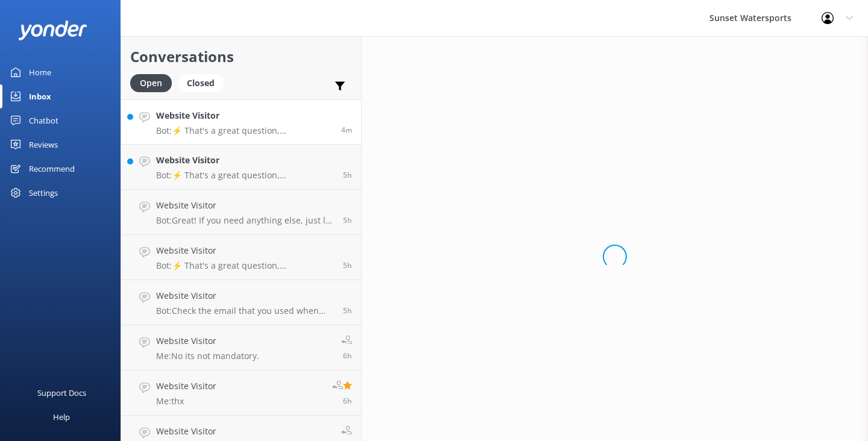 The height and width of the screenshot is (441, 868). Describe the element at coordinates (40, 73) in the screenshot. I see `div: Home` at that location.